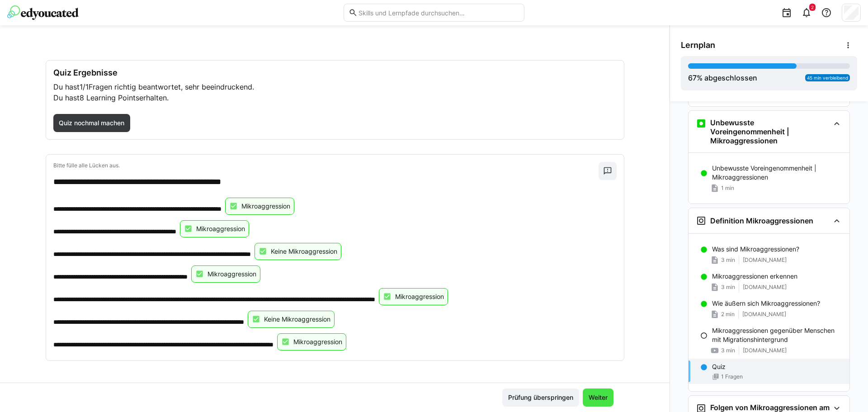 The image size is (868, 412). What do you see at coordinates (827, 78) in the screenshot?
I see `span: 45 min verbleibend` at bounding box center [827, 78].